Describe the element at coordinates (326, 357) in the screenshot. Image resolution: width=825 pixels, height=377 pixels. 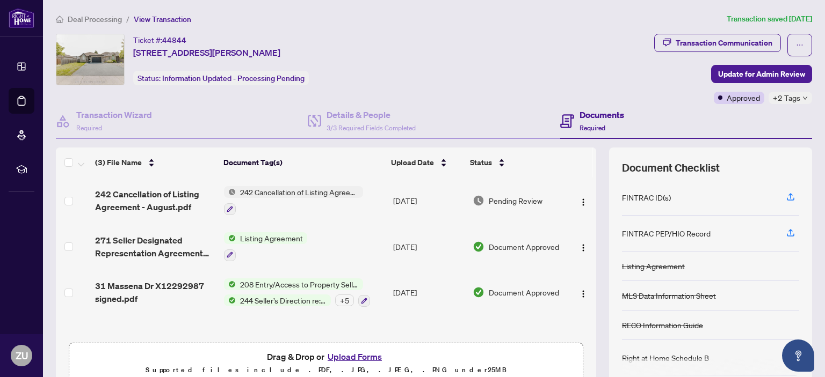
I see `span: Drag & Drop or` at that location.